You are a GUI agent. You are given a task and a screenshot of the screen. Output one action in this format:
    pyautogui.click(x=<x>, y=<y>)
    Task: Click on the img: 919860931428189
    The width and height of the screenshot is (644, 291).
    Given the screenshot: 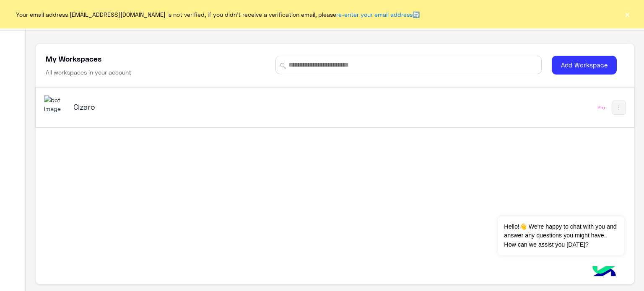 What is the action you would take?
    pyautogui.click(x=55, y=104)
    